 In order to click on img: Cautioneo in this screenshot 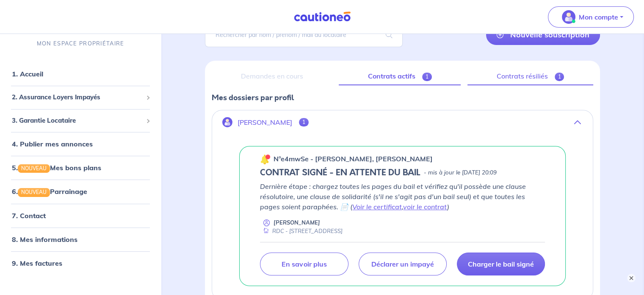, I will do `click(322, 17)`.